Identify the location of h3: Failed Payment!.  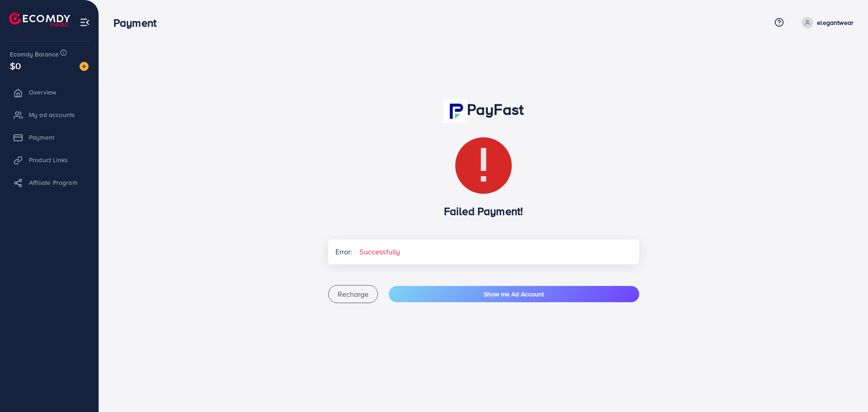
(484, 211).